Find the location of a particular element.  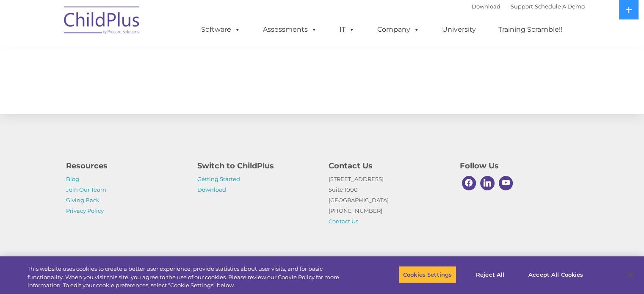

a: Blog is located at coordinates (72, 179).